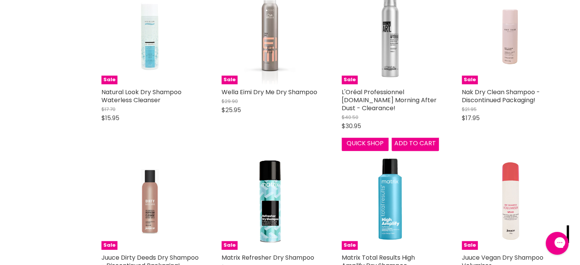  I want to click on span: $40.50, so click(350, 117).